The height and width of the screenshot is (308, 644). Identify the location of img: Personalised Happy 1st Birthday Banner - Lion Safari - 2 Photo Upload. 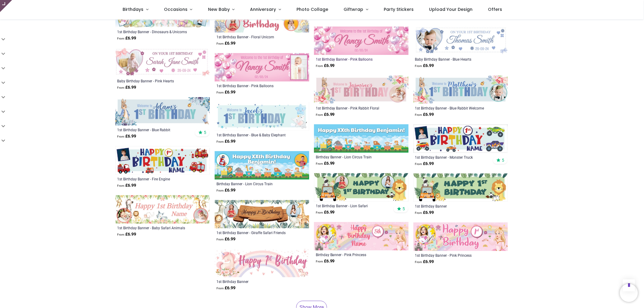
(361, 188).